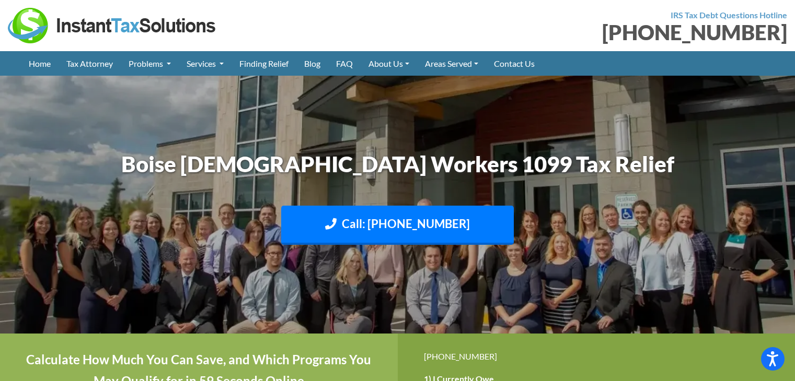  What do you see at coordinates (205, 63) in the screenshot?
I see `a: Services` at bounding box center [205, 63].